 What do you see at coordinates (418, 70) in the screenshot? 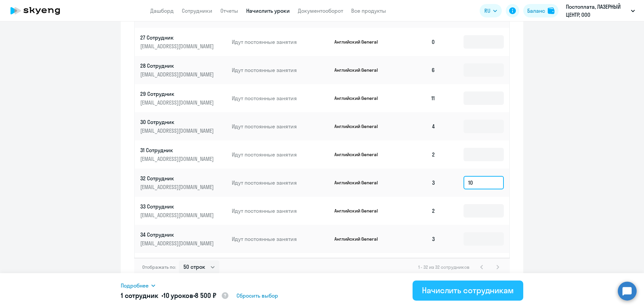
I see `td: 6` at bounding box center [418, 70].